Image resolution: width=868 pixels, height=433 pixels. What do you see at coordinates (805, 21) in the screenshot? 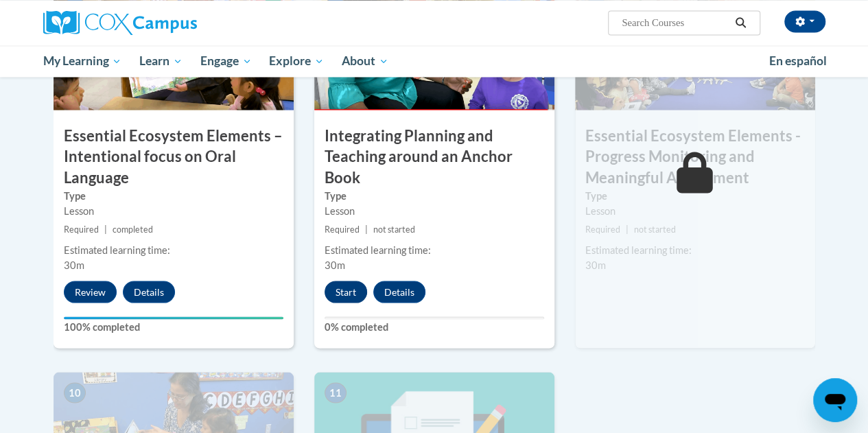
I see `button: Account Settings` at bounding box center [805, 21].